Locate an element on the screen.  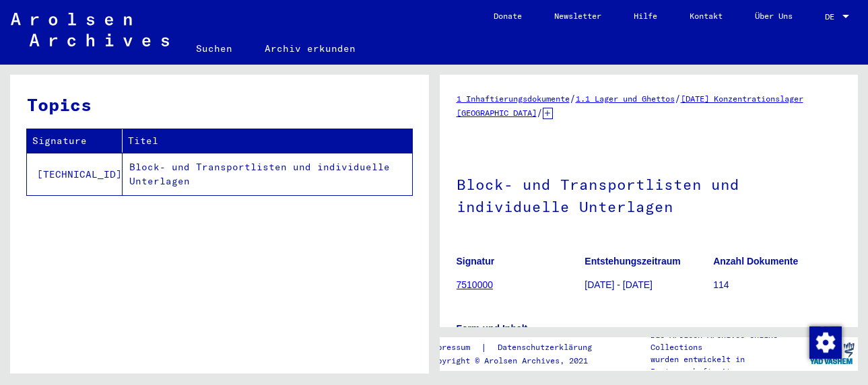
a: Suchen is located at coordinates (214, 49).